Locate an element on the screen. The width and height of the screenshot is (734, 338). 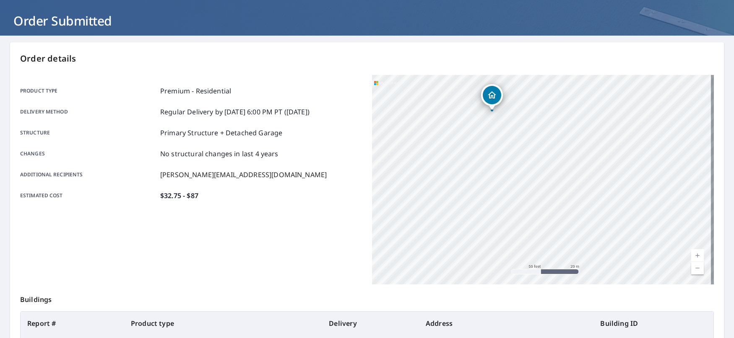
th: Delivery is located at coordinates (370, 324).